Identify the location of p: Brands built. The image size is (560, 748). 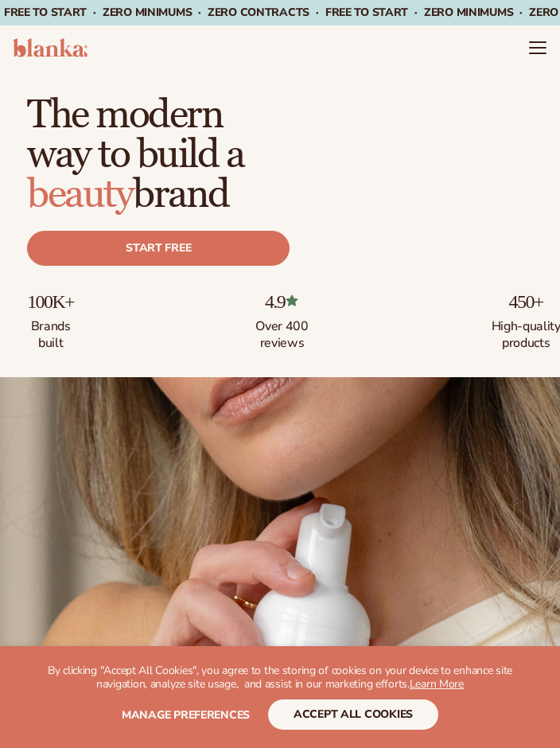
(50, 332).